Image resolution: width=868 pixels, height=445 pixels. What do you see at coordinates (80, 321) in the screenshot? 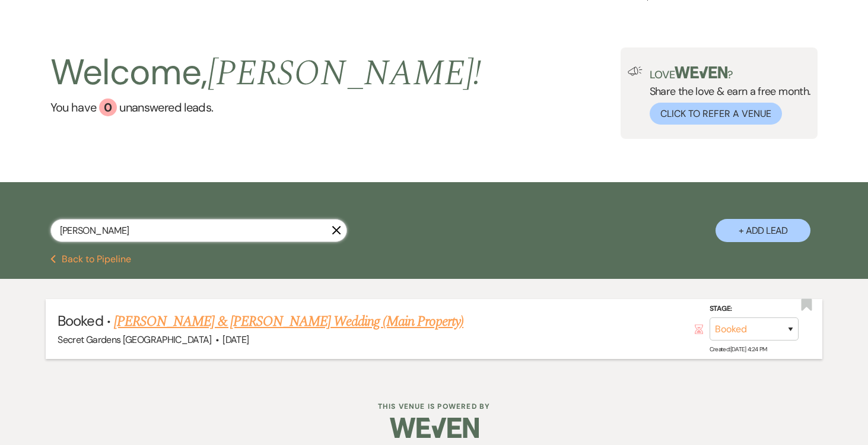
I see `span: Booked` at bounding box center [80, 321].